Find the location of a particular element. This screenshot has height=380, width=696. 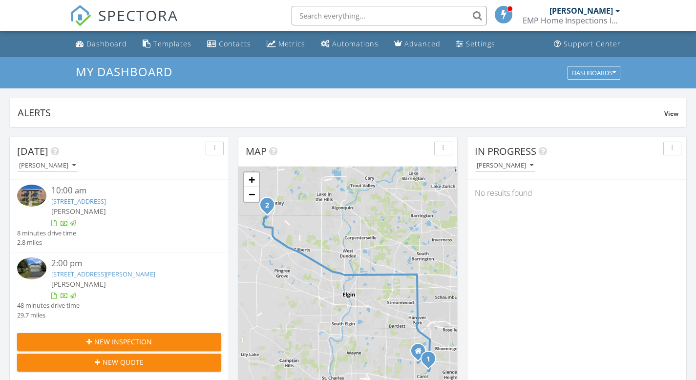

div: 8 minutes drive time is located at coordinates (46, 233).